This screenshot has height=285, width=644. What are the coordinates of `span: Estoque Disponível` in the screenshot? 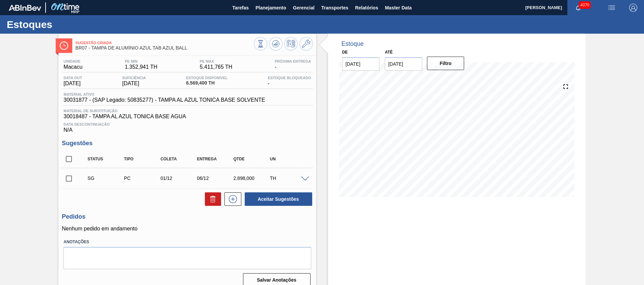 It's located at (207, 78).